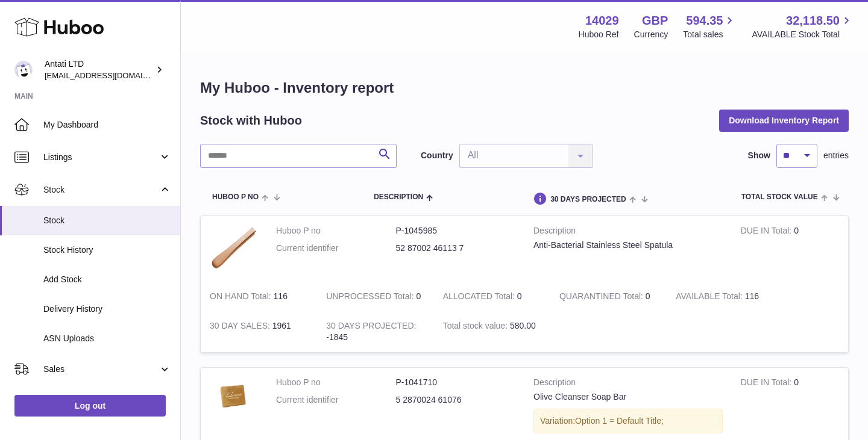  I want to click on label: Country, so click(437, 156).